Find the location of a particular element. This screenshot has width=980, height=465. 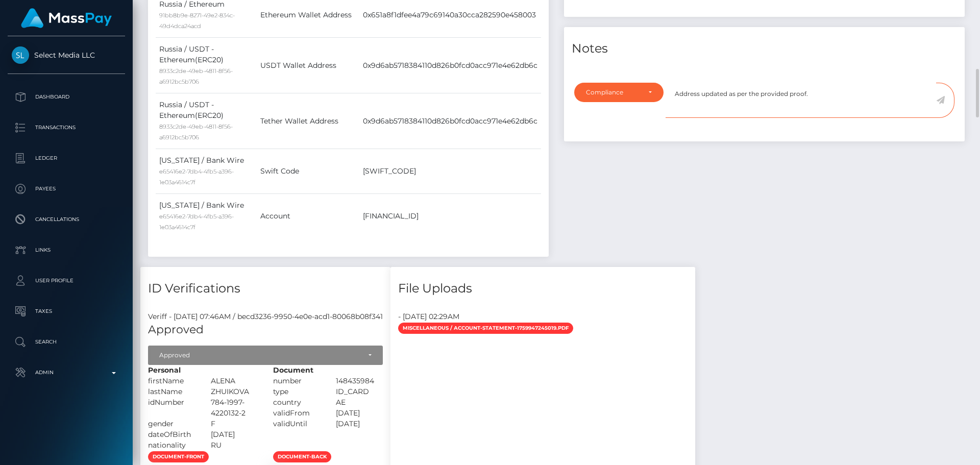

div: nationality is located at coordinates (172, 445).